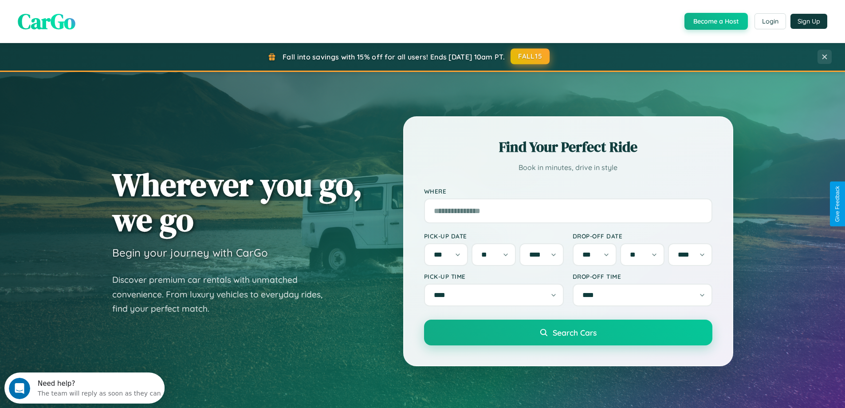  Describe the element at coordinates (642, 276) in the screenshot. I see `label: Drop-off Time` at that location.